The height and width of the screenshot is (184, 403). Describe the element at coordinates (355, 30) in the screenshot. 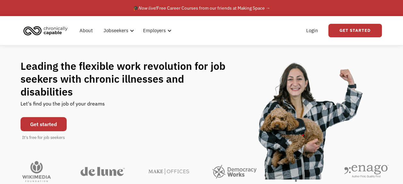

I see `a: Get Started` at that location.